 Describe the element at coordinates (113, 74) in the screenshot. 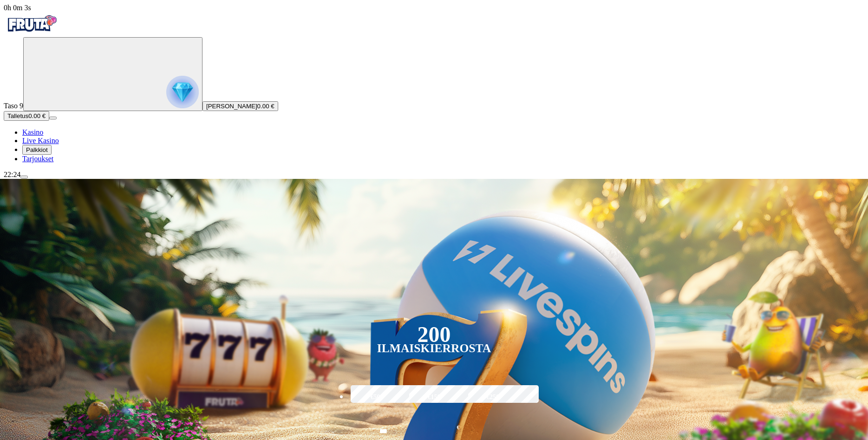

I see `button: reward progress` at that location.